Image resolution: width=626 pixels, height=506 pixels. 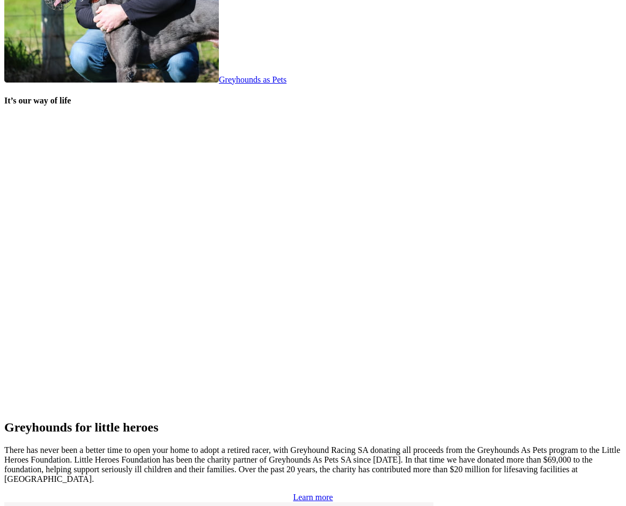 What do you see at coordinates (313, 465) in the screenshot?
I see `p: There has never been a better time to open your home to adopt a retired racer, with Greyhound Rac...` at bounding box center [313, 465].